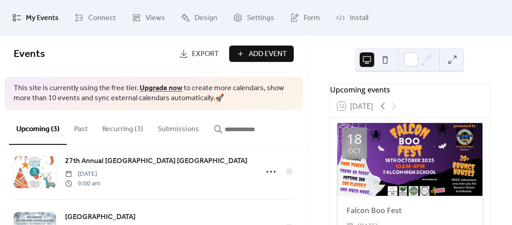 This screenshot has width=512, height=225. I want to click on span: Settings, so click(261, 18).